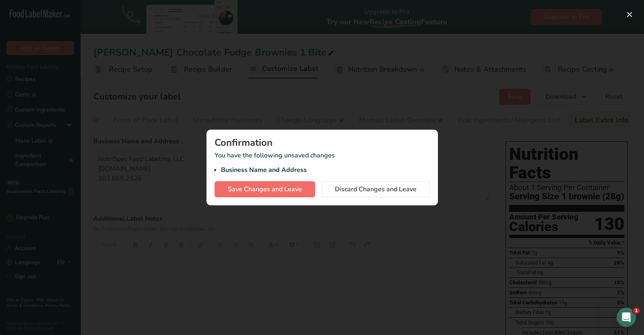  What do you see at coordinates (322, 143) in the screenshot?
I see `div: Confirmation` at bounding box center [322, 143].